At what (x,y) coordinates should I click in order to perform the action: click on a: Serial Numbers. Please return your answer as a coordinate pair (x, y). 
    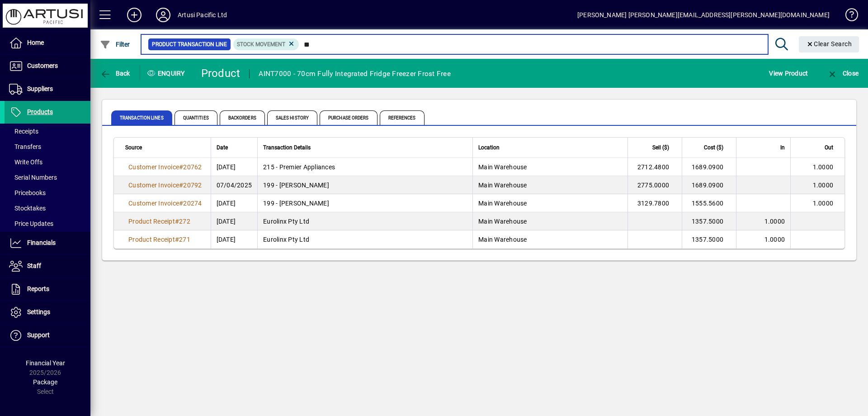
    Looking at the image, I should click on (48, 177).